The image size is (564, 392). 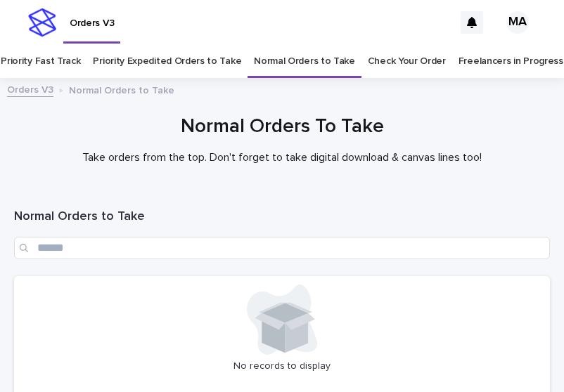 What do you see at coordinates (282, 157) in the screenshot?
I see `p: Take orders from the top. Don't forget to take digital download & canvas lines too!` at bounding box center [282, 157].